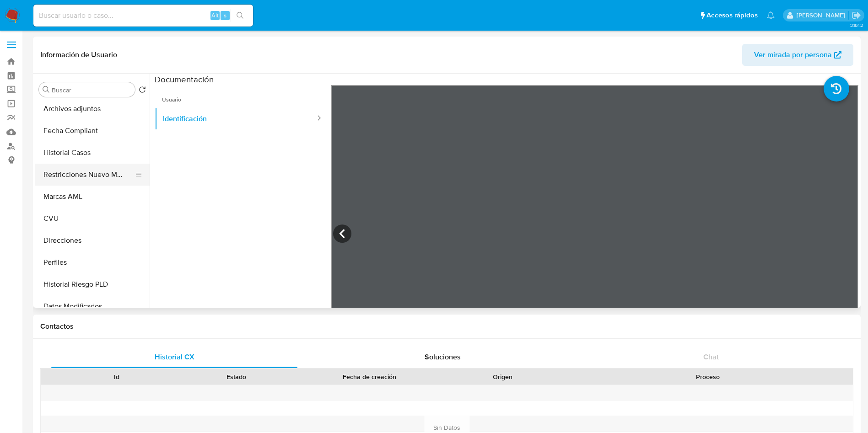 Image resolution: width=868 pixels, height=433 pixels. Describe the element at coordinates (822, 15) in the screenshot. I see `p: sandra.helbardt@mercadolibre.com` at that location.